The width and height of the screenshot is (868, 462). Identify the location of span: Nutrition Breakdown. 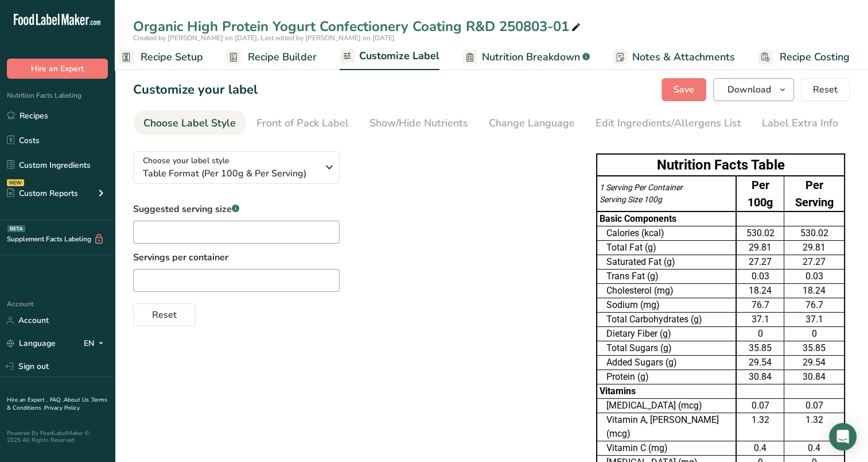
(531, 57).